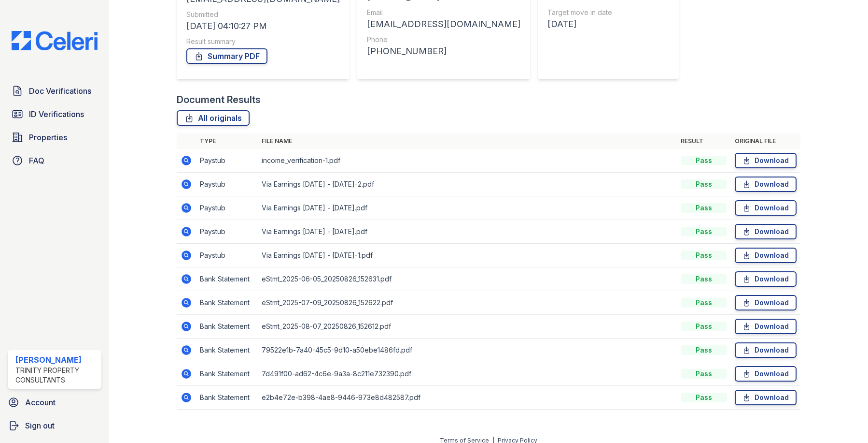 Image resolution: width=868 pixels, height=443 pixels. Describe the element at coordinates (443, 12) in the screenshot. I see `div: Email` at that location.